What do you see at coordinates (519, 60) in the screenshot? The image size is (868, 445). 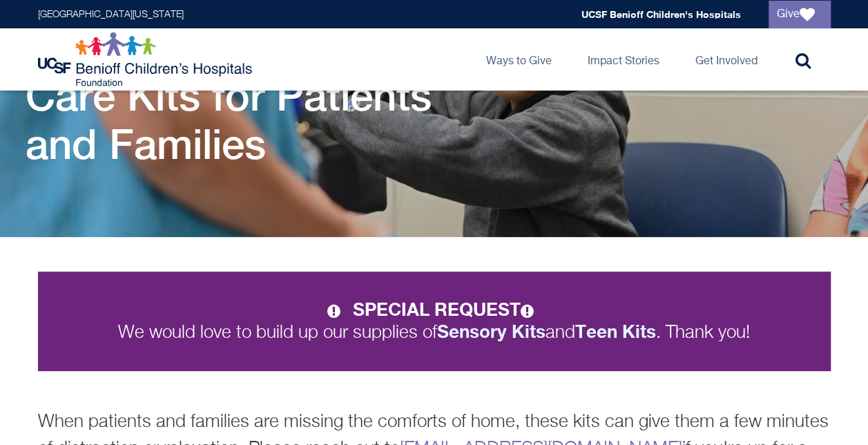 I see `a: Ways to Give` at bounding box center [519, 60].